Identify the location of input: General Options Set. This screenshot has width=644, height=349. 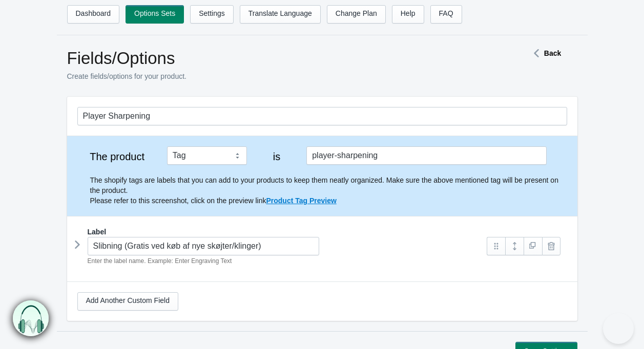
(322, 116).